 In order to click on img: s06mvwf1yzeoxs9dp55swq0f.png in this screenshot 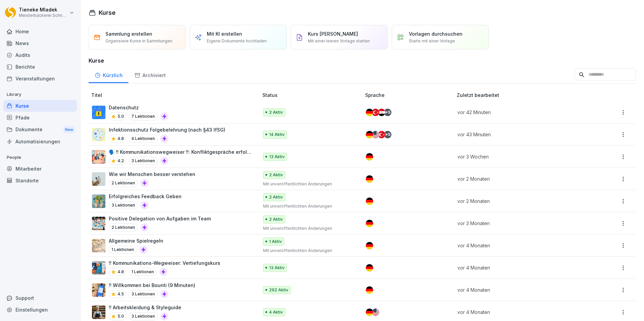, I will do `click(99, 268)`.